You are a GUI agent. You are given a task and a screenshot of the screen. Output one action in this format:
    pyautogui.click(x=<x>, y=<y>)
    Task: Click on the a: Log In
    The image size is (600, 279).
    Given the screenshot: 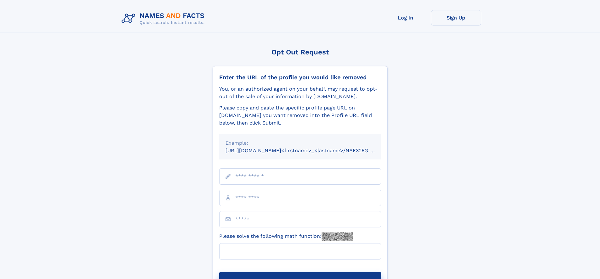 What is the action you would take?
    pyautogui.click(x=406, y=18)
    